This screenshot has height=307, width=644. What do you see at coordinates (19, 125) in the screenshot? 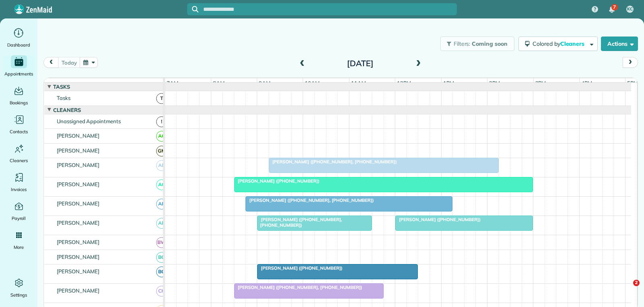
I see `a: Contacts` at bounding box center [19, 125].